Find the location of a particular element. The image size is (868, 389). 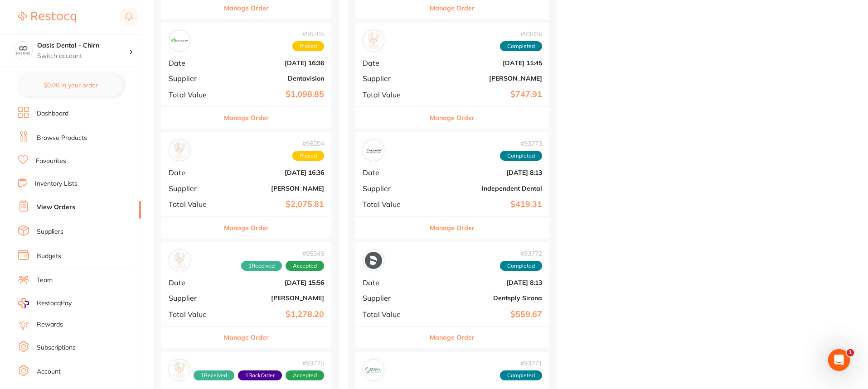

img: Restocq Logo is located at coordinates (47, 17).